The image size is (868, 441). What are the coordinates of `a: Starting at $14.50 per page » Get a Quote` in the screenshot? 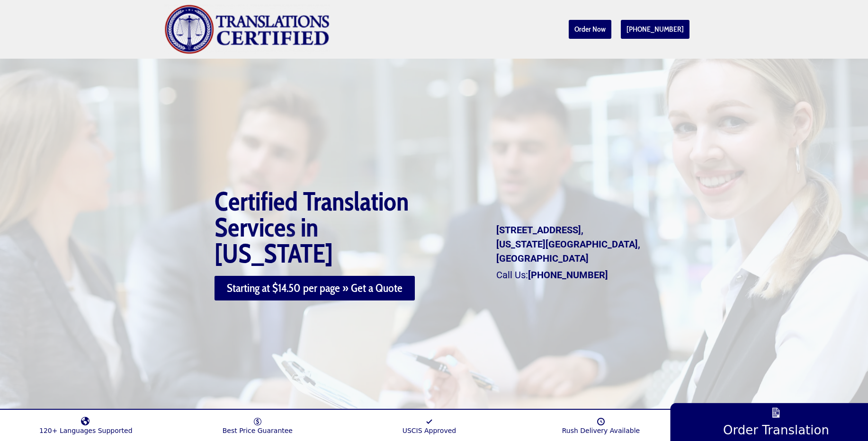 It's located at (315, 288).